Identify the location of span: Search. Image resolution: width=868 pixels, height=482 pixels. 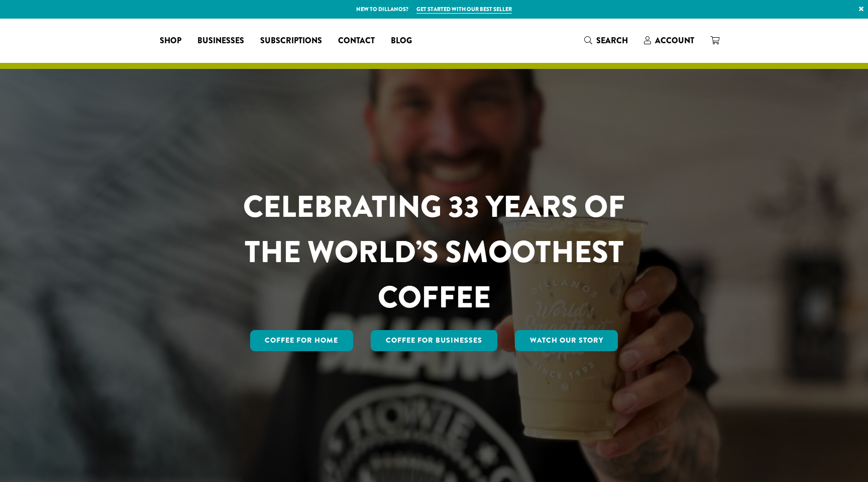
(612, 40).